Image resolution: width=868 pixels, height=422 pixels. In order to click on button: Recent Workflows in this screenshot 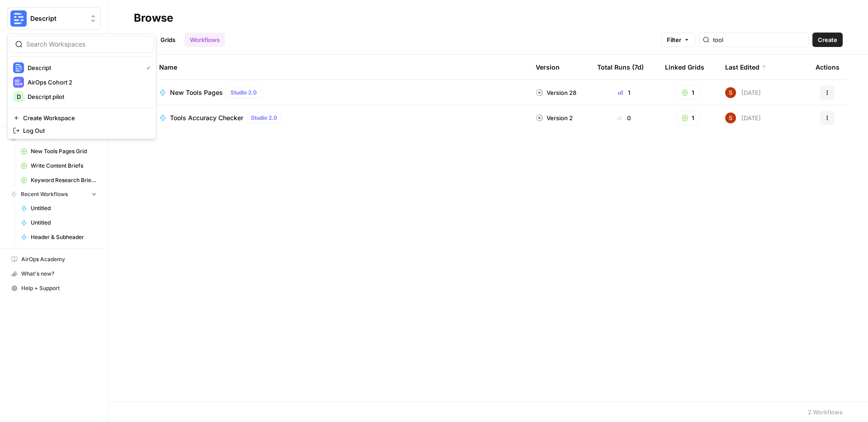, I will do `click(54, 194)`.